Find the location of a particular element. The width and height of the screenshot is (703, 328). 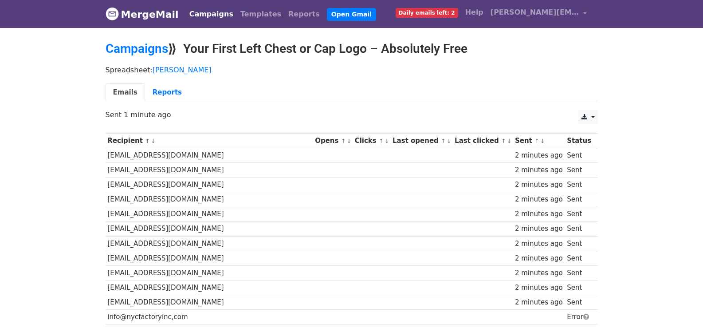

a: Help is located at coordinates (474, 12).